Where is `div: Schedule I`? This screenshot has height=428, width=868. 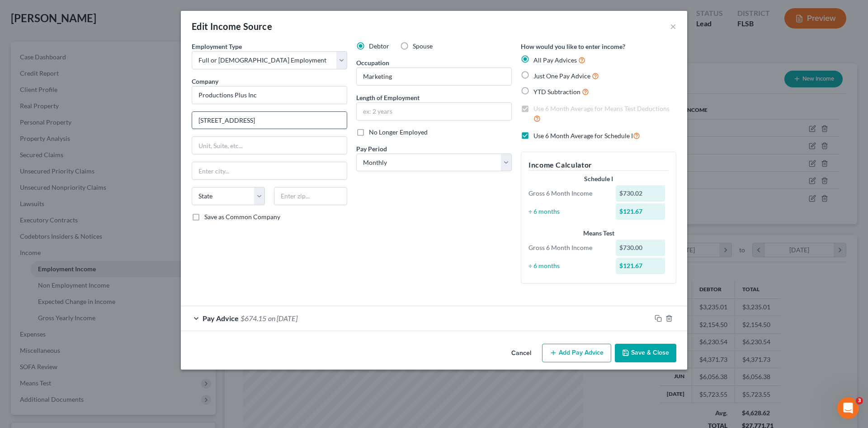
div: Schedule I is located at coordinates (599, 178).